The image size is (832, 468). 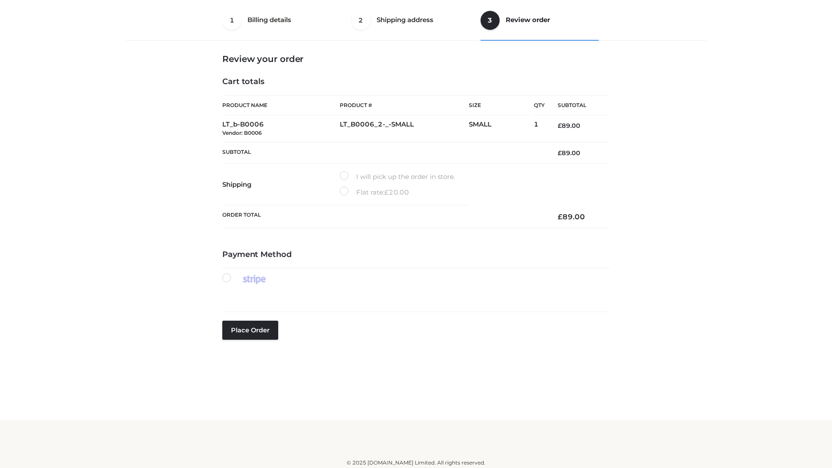 What do you see at coordinates (404, 105) in the screenshot?
I see `th: Product #` at bounding box center [404, 105].